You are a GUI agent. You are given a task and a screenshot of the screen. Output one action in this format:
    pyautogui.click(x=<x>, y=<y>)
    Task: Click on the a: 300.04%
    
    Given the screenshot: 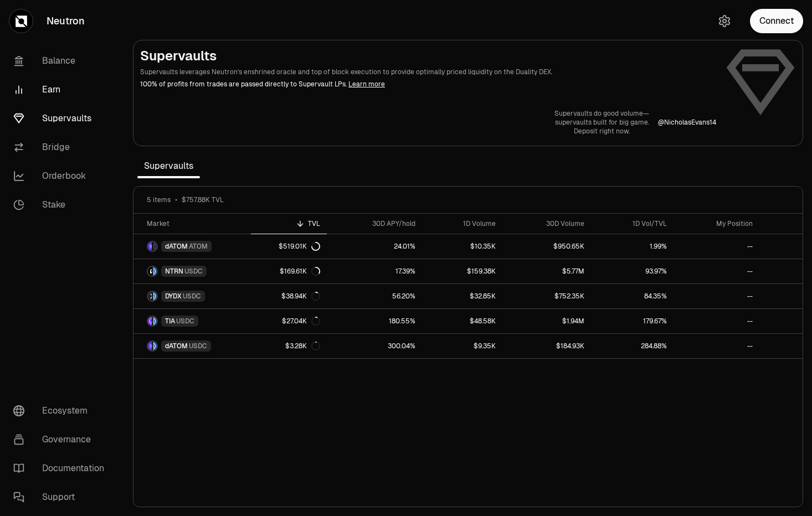 What is the action you would take?
    pyautogui.click(x=374, y=346)
    